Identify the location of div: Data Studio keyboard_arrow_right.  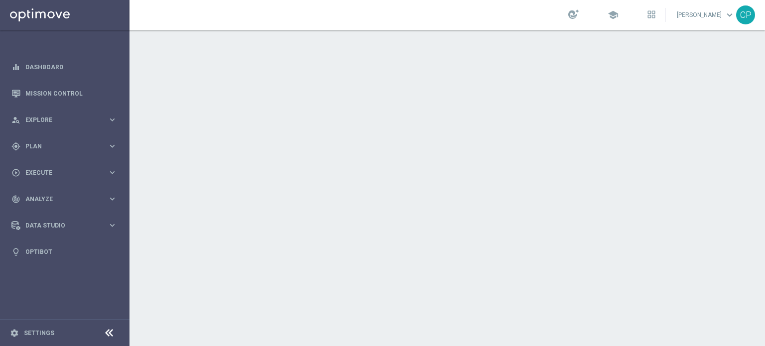
(64, 226).